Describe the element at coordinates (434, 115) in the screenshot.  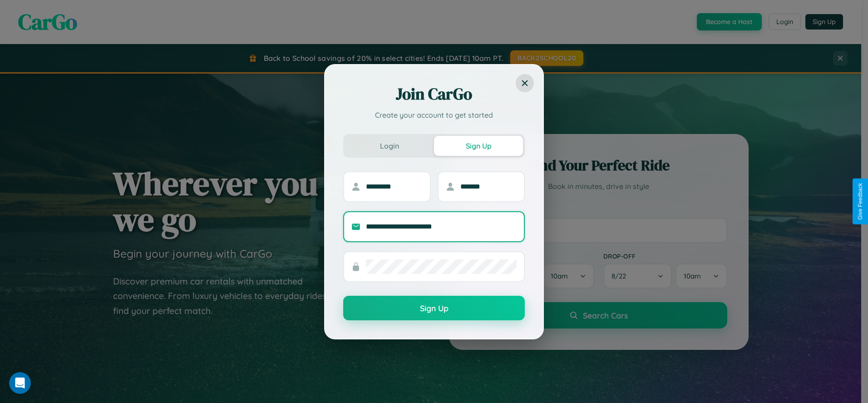
I see `p: Create your account to get started` at that location.